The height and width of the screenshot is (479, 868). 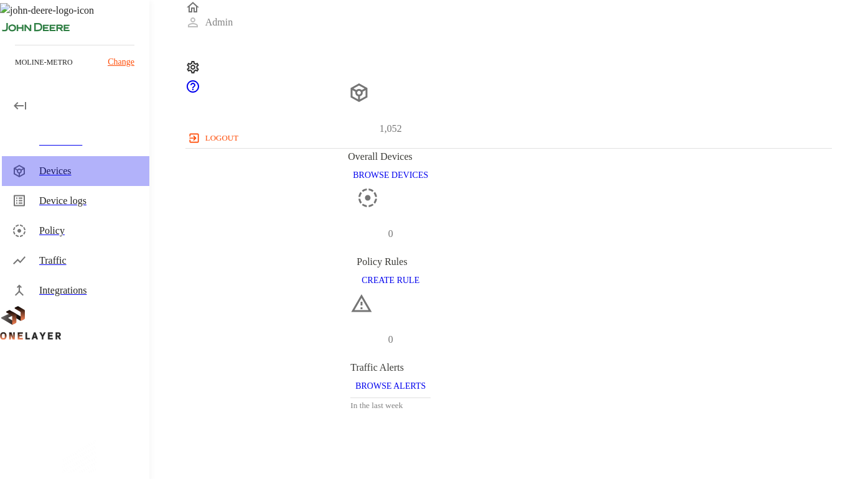 I want to click on p: Admin, so click(x=219, y=22).